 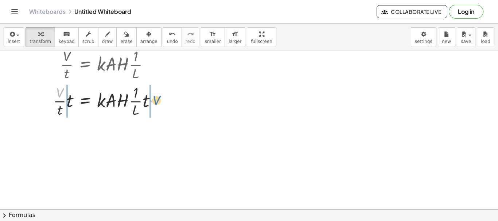 What do you see at coordinates (235, 42) in the screenshot?
I see `span: larger` at bounding box center [235, 42].